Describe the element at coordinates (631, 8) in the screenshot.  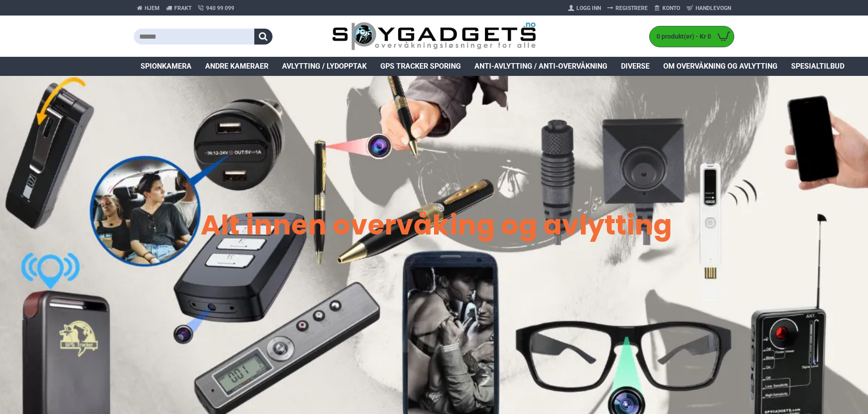
I see `span: Registrere` at that location.